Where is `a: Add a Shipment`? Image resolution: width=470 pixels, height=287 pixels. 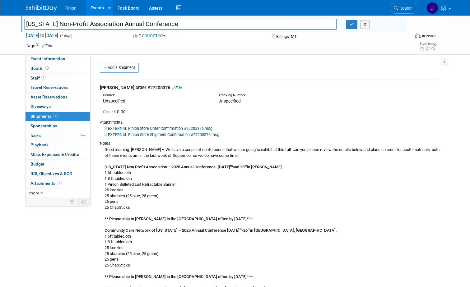
a: Add a Shipment is located at coordinates (119, 68).